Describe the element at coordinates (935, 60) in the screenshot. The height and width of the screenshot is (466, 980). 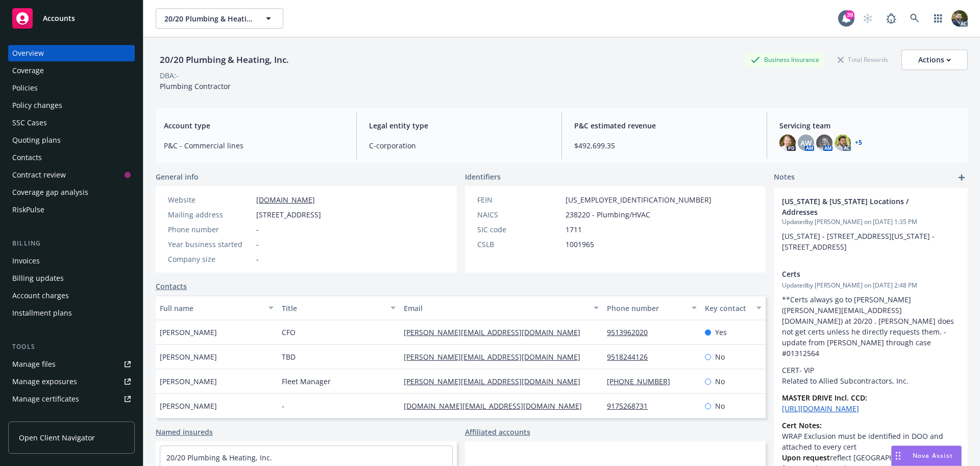
I see `div: Actions` at that location.